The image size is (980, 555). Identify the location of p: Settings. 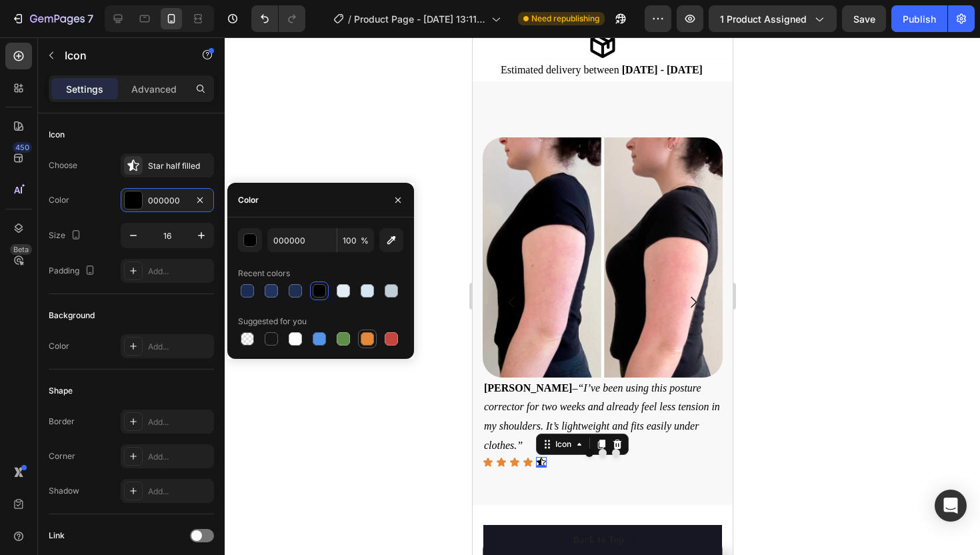
(85, 89).